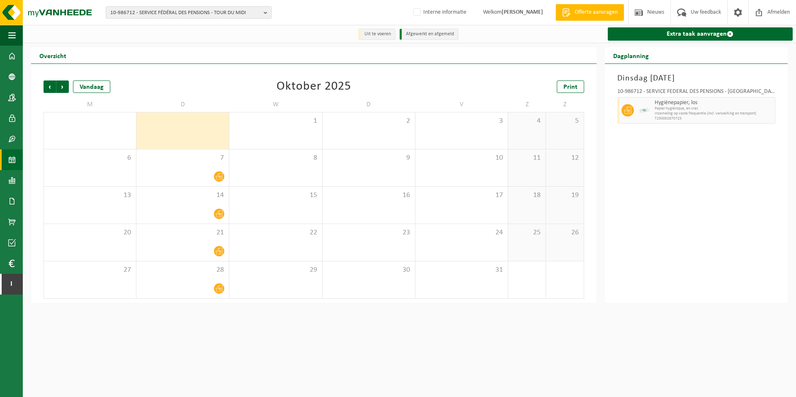 Image resolution: width=796 pixels, height=397 pixels. What do you see at coordinates (275, 158) in the screenshot?
I see `span: 8` at bounding box center [275, 158].